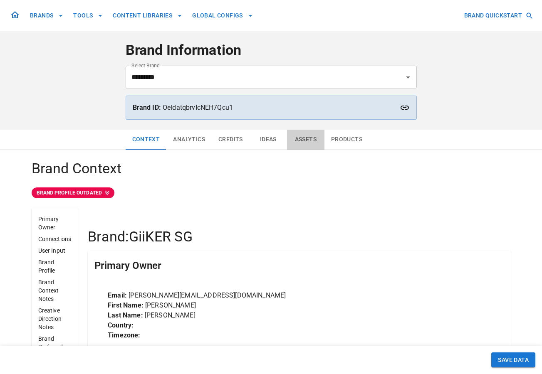 Image resolution: width=542 pixels, height=374 pixels. What do you see at coordinates (147, 107) in the screenshot?
I see `strong: Brand ID:` at bounding box center [147, 107].